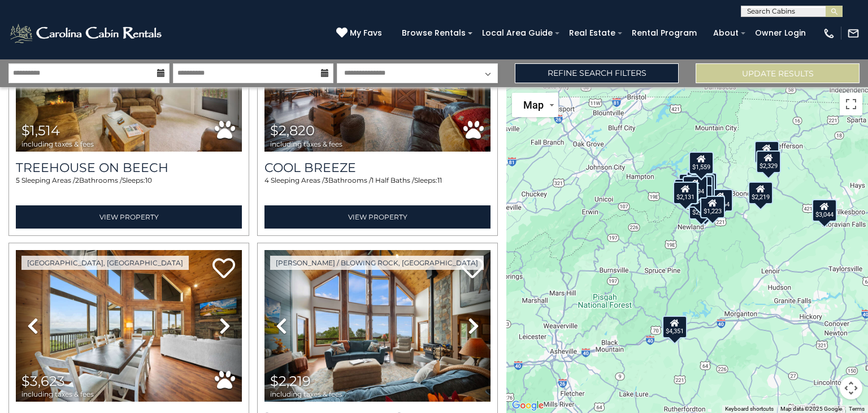 The width and height of the screenshot is (868, 413). What do you see at coordinates (851, 105) in the screenshot?
I see `button: Toggle fullscreen view` at bounding box center [851, 105].